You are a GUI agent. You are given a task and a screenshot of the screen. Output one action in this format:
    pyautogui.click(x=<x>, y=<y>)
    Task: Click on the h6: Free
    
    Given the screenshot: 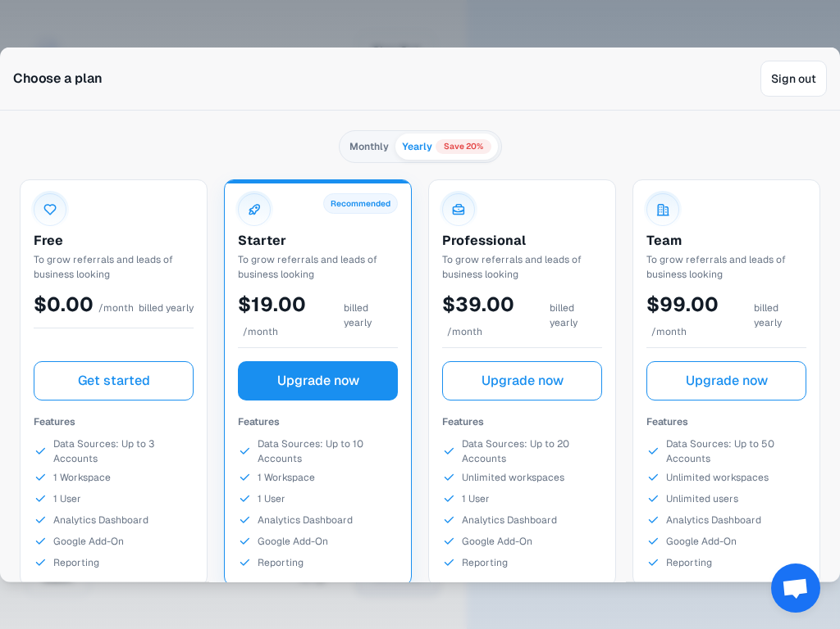 What is the action you would take?
    pyautogui.click(x=113, y=241)
    